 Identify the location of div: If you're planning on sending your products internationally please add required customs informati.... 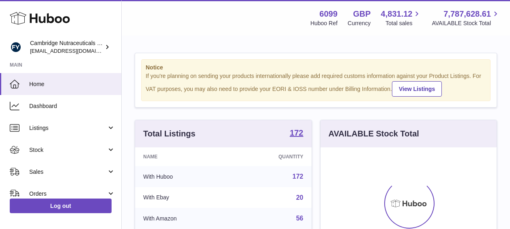
(316, 84).